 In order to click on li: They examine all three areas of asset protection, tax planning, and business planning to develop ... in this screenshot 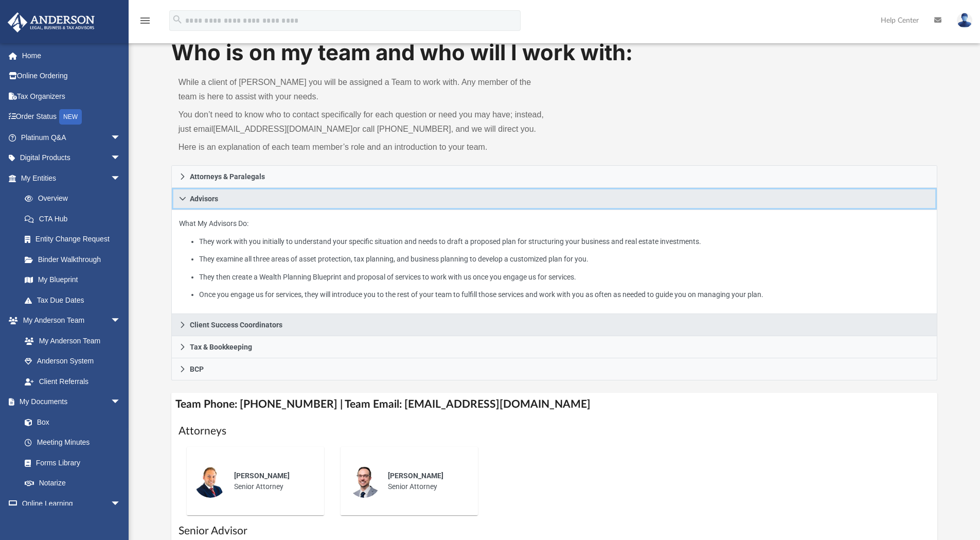, I will do `click(564, 259)`.